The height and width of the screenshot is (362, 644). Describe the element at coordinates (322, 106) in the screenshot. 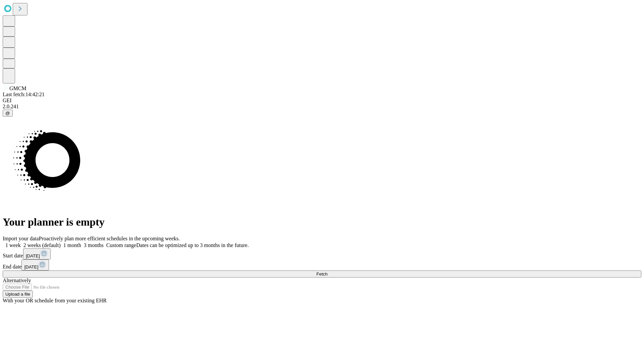

I see `div: 2.0.241` at that location.